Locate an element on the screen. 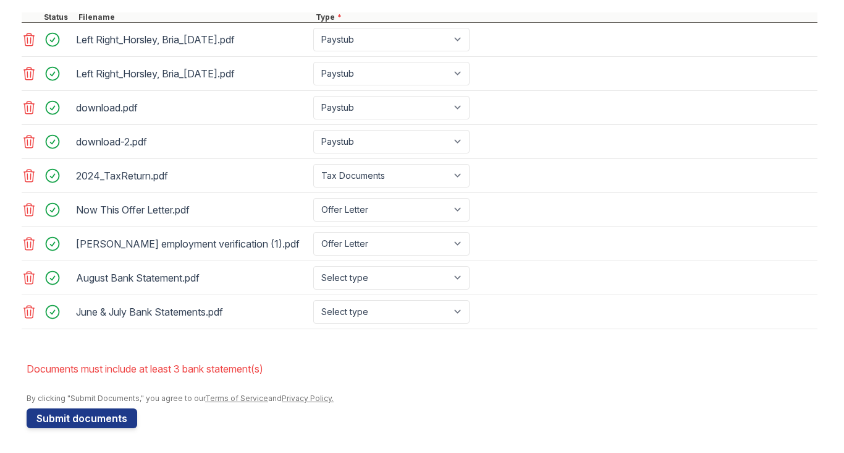 This screenshot has width=844, height=453. div: download.pdf is located at coordinates (192, 108).